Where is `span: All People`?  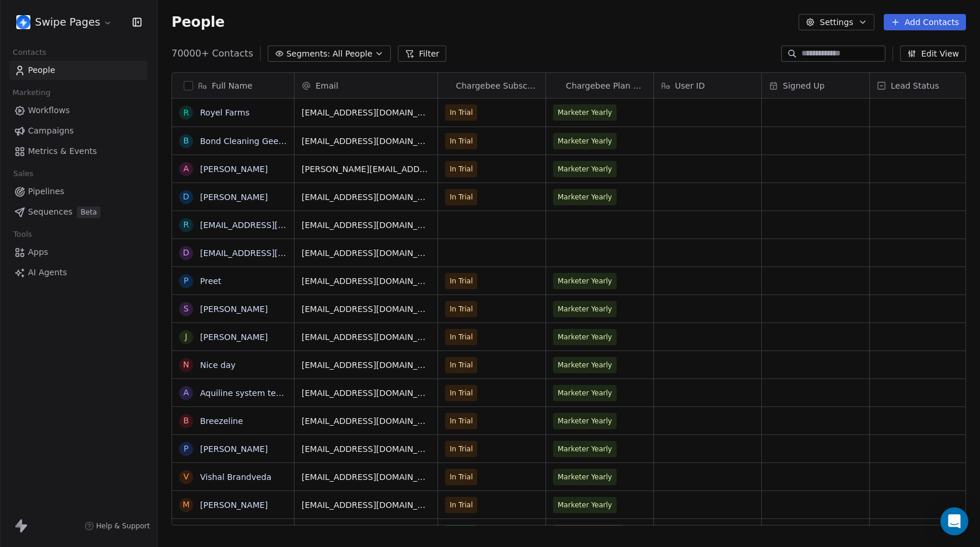
span: All People is located at coordinates (352, 54).